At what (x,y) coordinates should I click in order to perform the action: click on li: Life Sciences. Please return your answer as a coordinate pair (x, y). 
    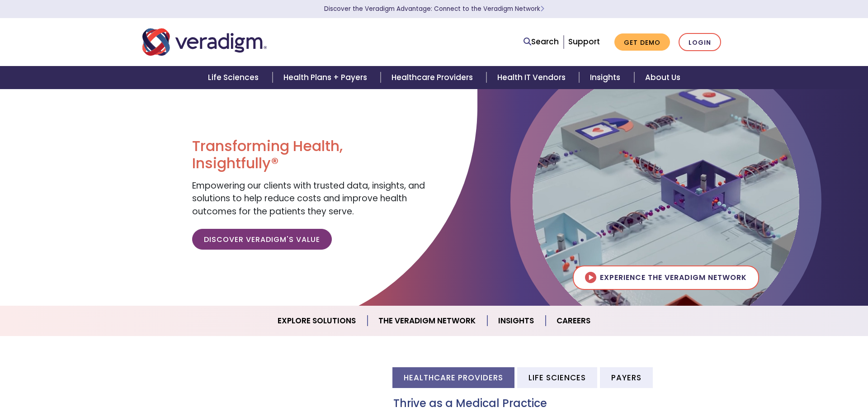
    Looking at the image, I should click on (557, 377).